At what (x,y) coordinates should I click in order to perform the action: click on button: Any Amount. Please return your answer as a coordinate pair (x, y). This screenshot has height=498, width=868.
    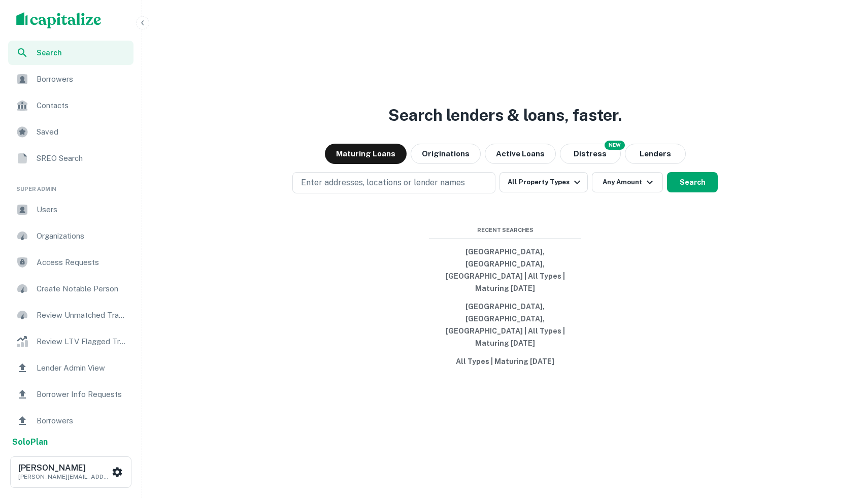
    Looking at the image, I should click on (627, 182).